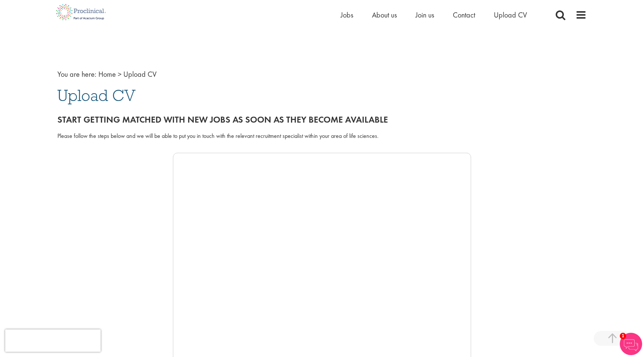  I want to click on span: Jobs, so click(347, 15).